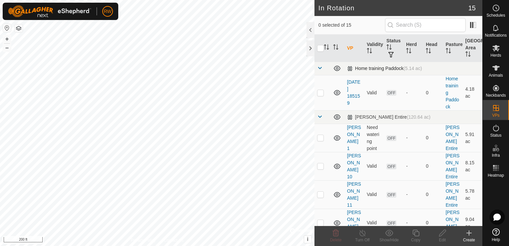 The image size is (509, 246). What do you see at coordinates (495, 95) in the screenshot?
I see `span: Neckbands` at bounding box center [495, 95].